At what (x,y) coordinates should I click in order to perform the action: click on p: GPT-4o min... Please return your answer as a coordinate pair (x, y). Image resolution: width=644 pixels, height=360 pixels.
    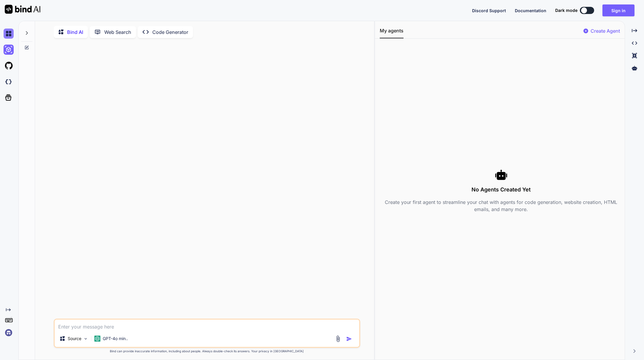
    Looking at the image, I should click on (115, 338).